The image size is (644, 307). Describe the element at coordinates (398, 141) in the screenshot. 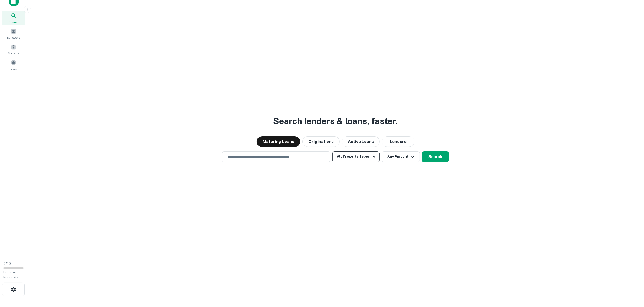

I see `button: Lenders` at that location.